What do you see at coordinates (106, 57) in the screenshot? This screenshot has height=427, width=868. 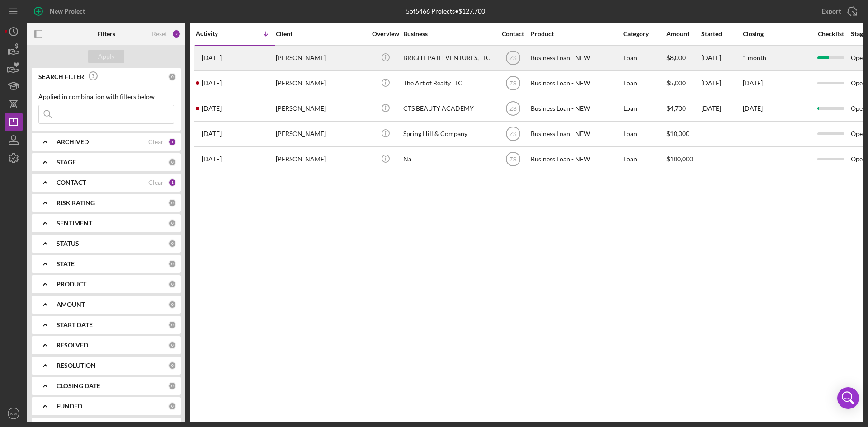 I see `div: Apply` at bounding box center [106, 57].